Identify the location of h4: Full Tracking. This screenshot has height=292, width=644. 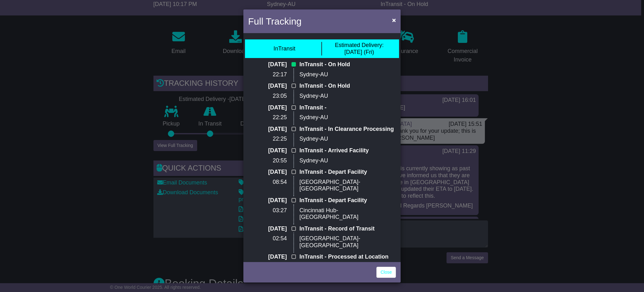
(275, 21).